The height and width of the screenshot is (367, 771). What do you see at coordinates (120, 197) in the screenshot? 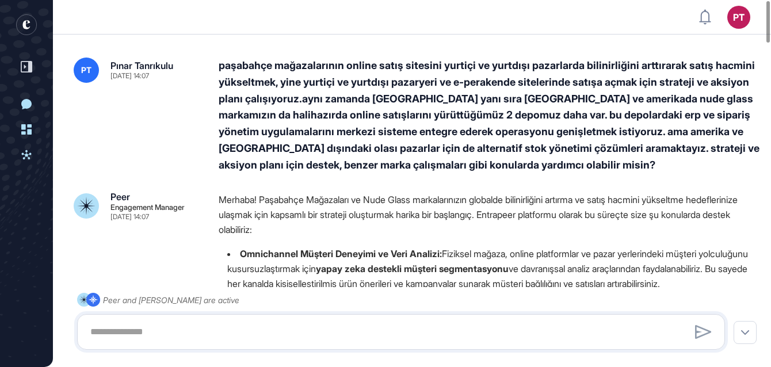
I see `div: Peer` at bounding box center [120, 197].